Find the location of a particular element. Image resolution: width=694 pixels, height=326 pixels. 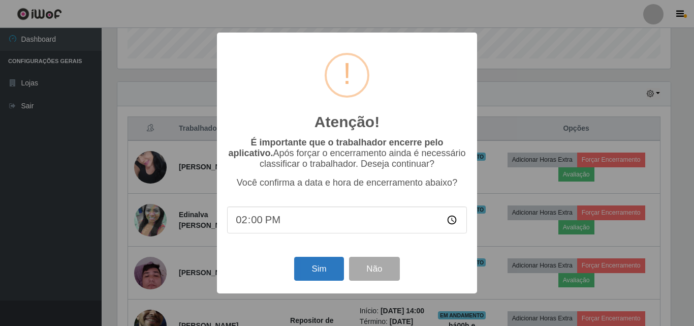

h2: Atenção! is located at coordinates (347, 122).